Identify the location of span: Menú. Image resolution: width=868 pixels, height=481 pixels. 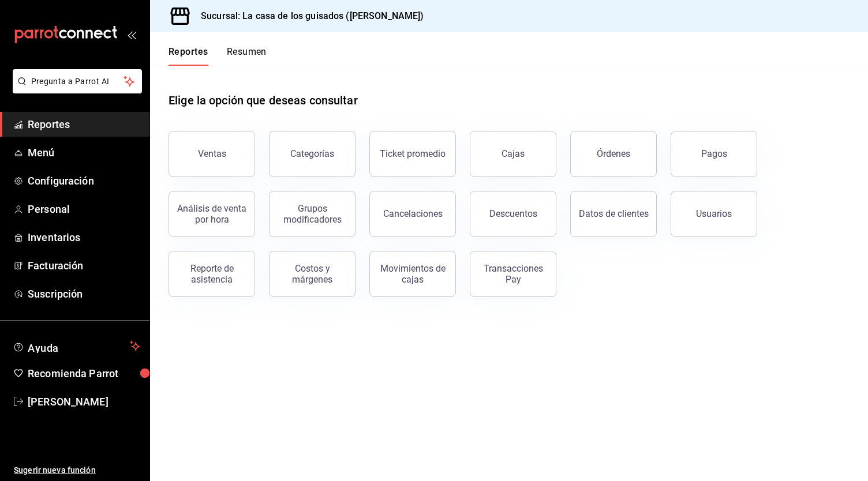
(84, 152).